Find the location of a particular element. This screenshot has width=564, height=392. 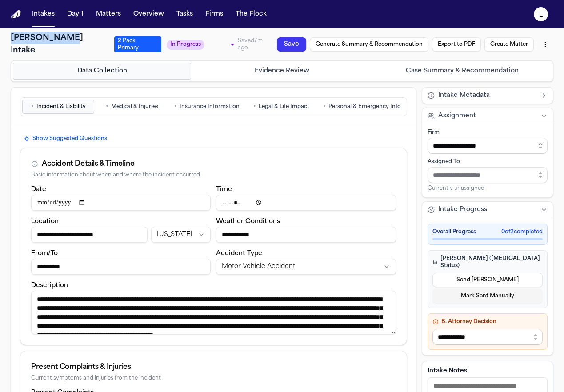

label: Accident Type is located at coordinates (239, 253).